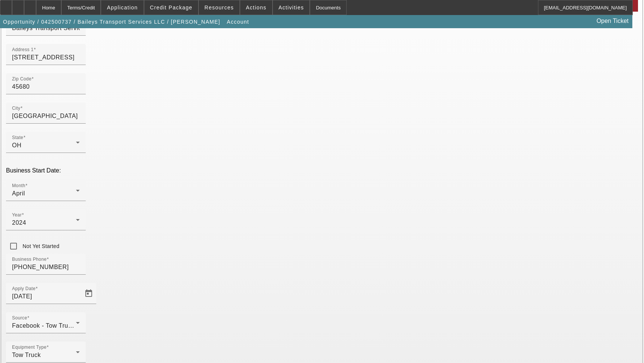 The width and height of the screenshot is (644, 363). I want to click on button: Activities, so click(291, 7).